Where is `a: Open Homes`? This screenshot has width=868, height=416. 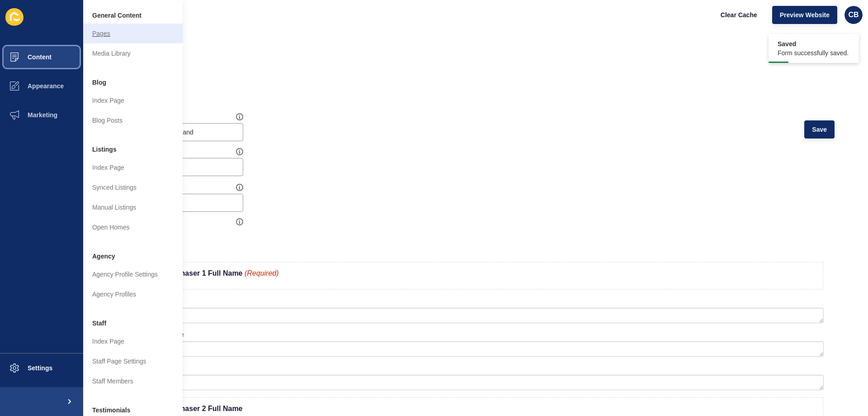 a: Open Homes is located at coordinates (133, 228).